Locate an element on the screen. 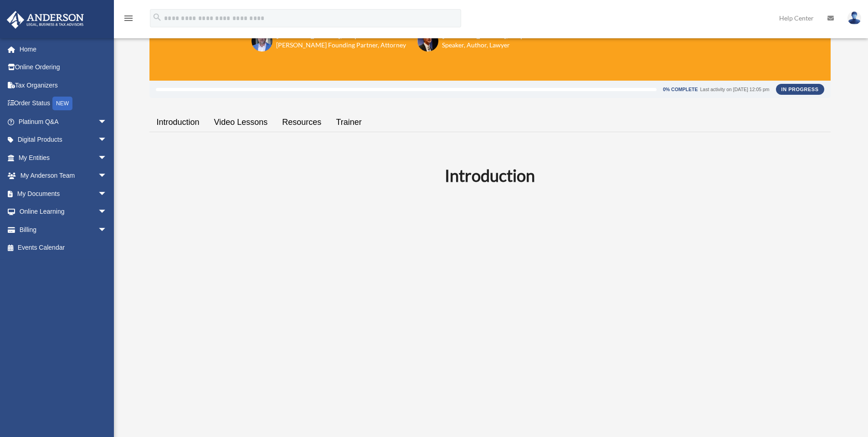 The width and height of the screenshot is (868, 437). div: 0% Complete is located at coordinates (681, 89).